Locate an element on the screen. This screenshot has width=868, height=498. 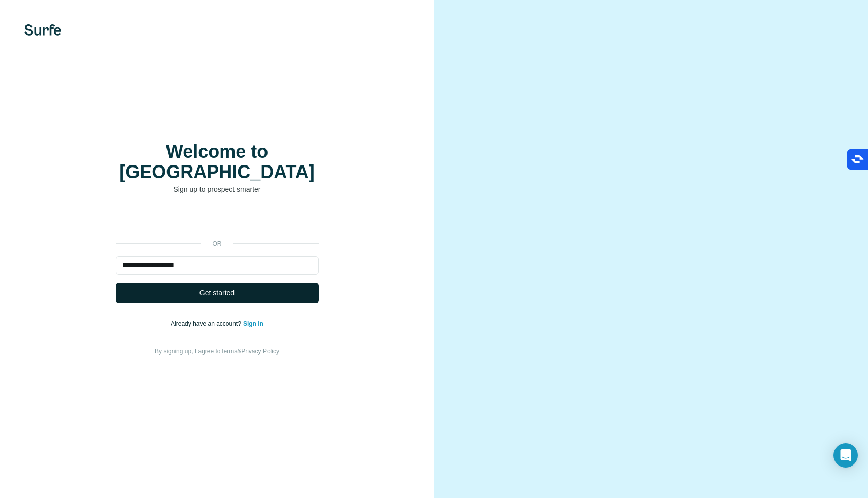
span: Already have an account? is located at coordinates (207, 324).